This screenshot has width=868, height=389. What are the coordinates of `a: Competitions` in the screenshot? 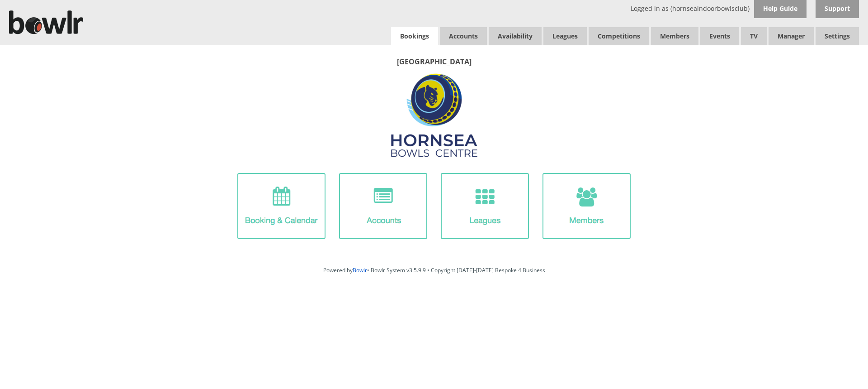 It's located at (619, 36).